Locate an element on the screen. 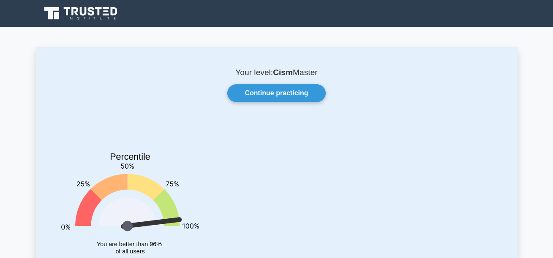 This screenshot has height=258, width=553. b: Cism is located at coordinates (282, 72).